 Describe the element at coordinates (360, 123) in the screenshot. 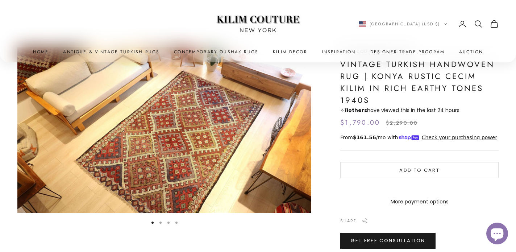

I see `sale-price: $1,790.00` at that location.